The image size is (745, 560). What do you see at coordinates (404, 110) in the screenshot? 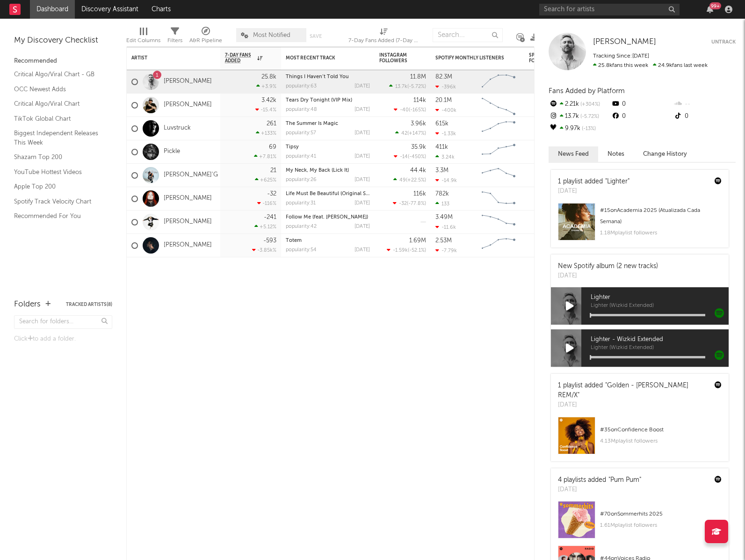
I see `span: -40` at bounding box center [404, 110].